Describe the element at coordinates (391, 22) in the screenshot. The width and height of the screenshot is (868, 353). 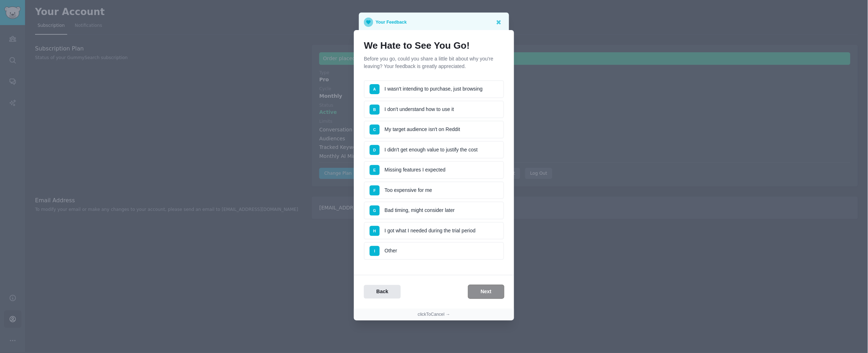
I see `p: Your Feedback` at that location.